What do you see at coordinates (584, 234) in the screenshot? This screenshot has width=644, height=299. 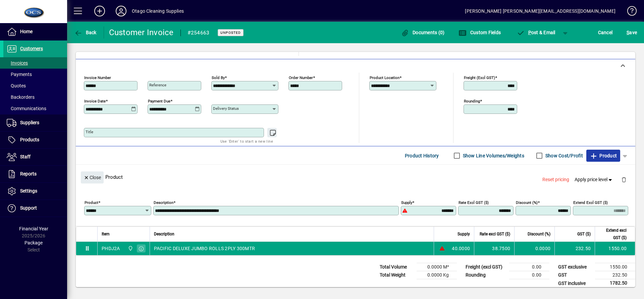 I see `span: GST ($)` at bounding box center [584, 234].